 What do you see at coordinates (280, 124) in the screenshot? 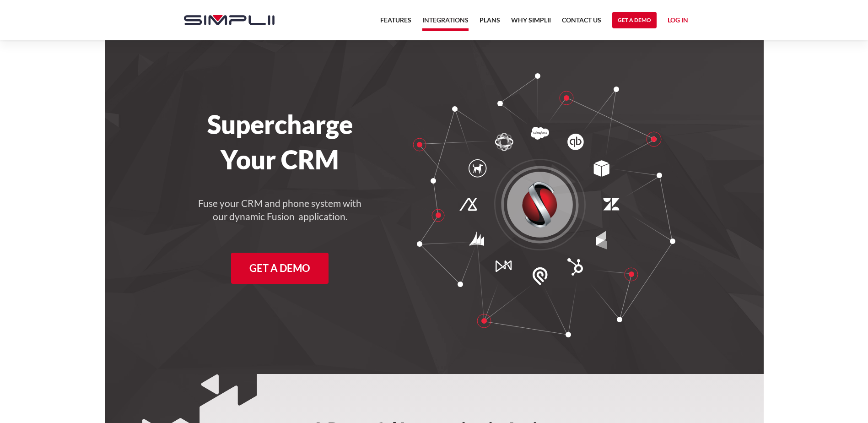
I see `h1: Supercharge` at bounding box center [280, 124].